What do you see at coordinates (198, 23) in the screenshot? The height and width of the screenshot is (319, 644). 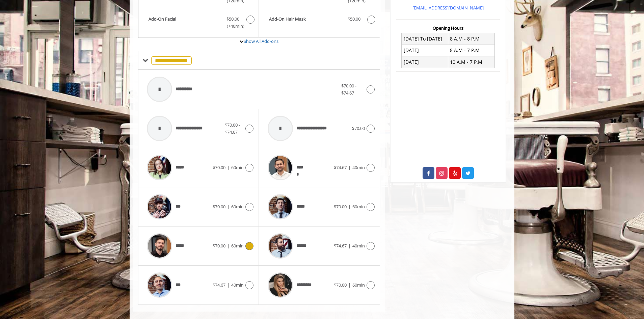 I see `label: Add-On Facial` at bounding box center [198, 23].